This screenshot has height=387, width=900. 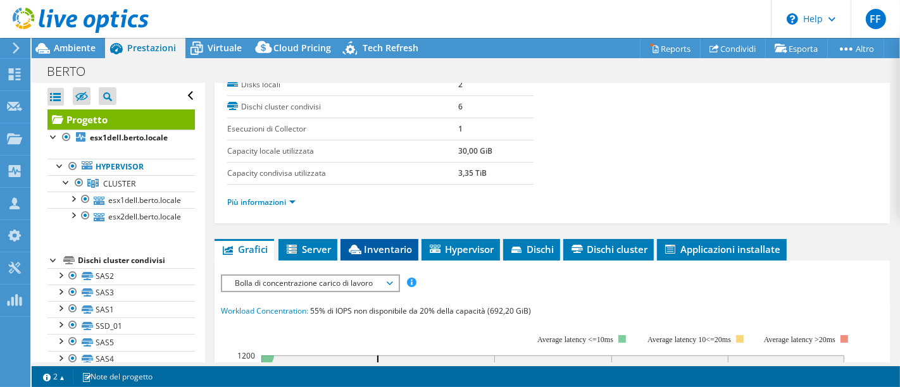 What do you see at coordinates (420, 311) in the screenshot?
I see `span: 55% di IOPS non disponibile da 20% della capacità (692,20 GiB)` at bounding box center [420, 311].